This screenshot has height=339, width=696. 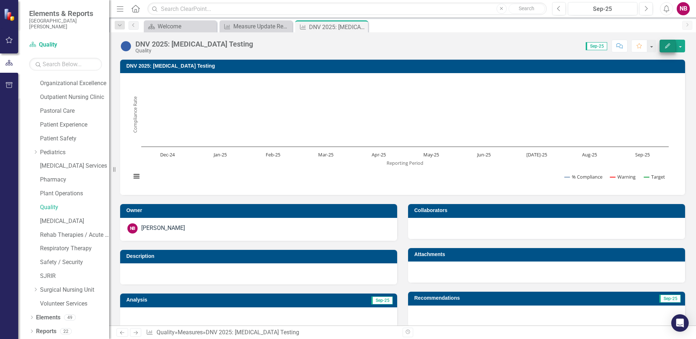 What do you see at coordinates (262, 26) in the screenshot?
I see `div: Measure Update Report` at bounding box center [262, 26].